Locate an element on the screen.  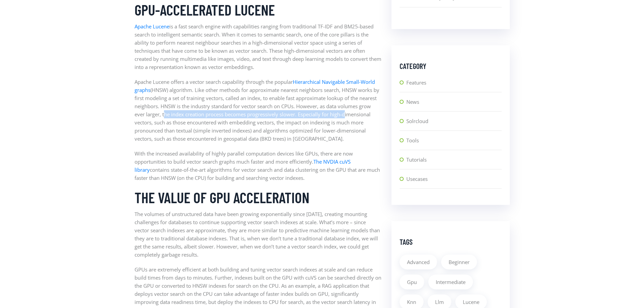
a: Solrcloud is located at coordinates (454, 124).